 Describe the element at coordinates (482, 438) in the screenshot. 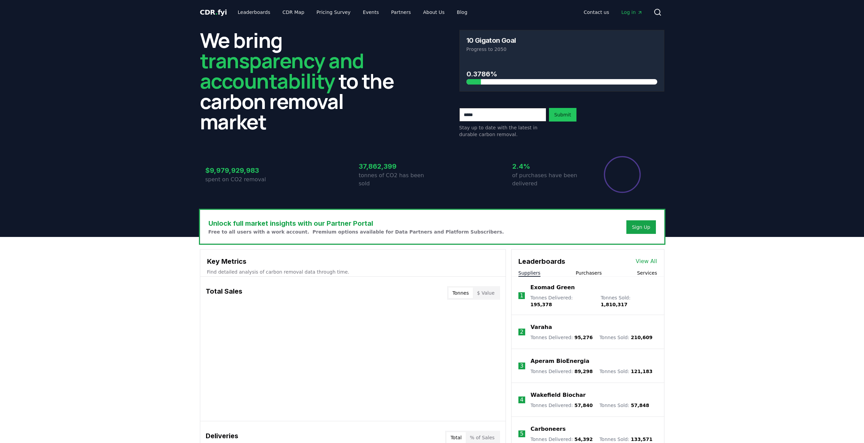

I see `button: % of Sales` at that location.